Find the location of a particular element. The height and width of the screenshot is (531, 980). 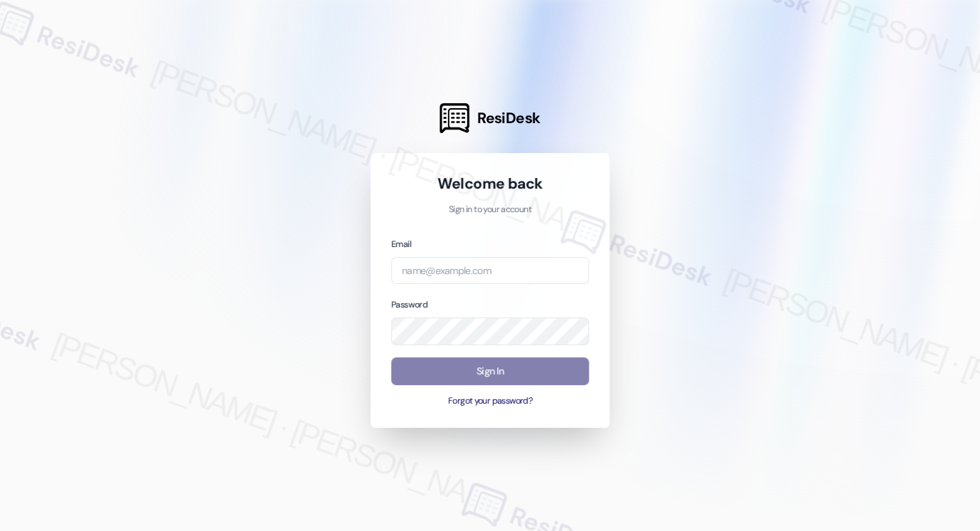

img: ResiDesk Logo is located at coordinates (455, 119).